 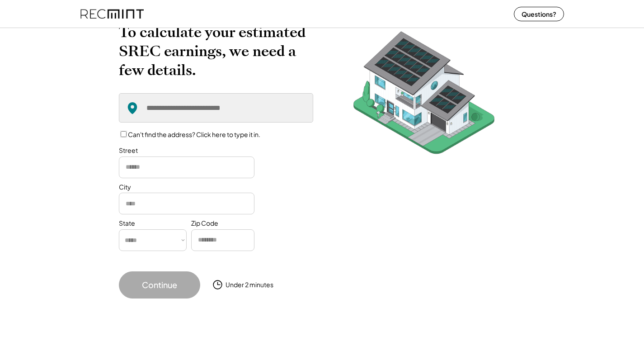 What do you see at coordinates (424, 95) in the screenshot?
I see `img: RecMintArtboard%207.png` at bounding box center [424, 95].